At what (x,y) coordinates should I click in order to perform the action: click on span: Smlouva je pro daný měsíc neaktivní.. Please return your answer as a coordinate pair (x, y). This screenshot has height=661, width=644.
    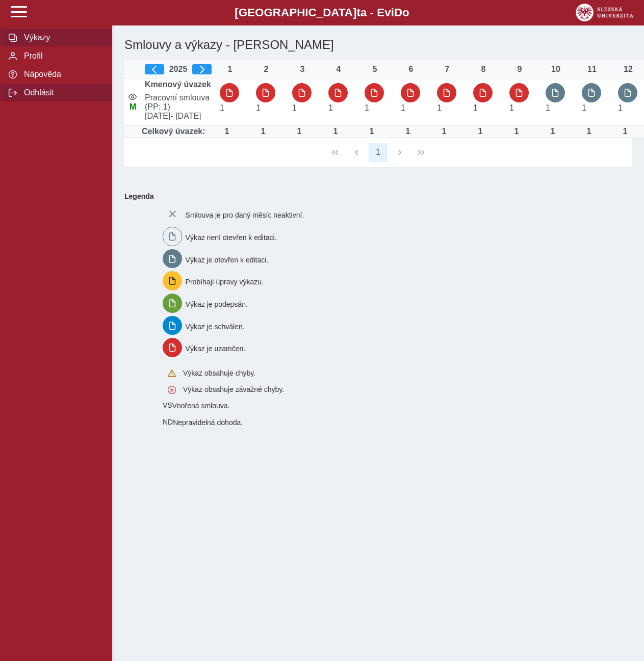
    Looking at the image, I should click on (245, 215).